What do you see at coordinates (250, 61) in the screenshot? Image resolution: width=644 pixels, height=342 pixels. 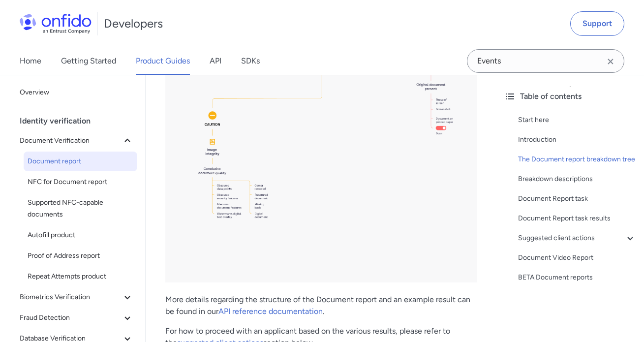 I see `a: SDKs` at bounding box center [250, 61].